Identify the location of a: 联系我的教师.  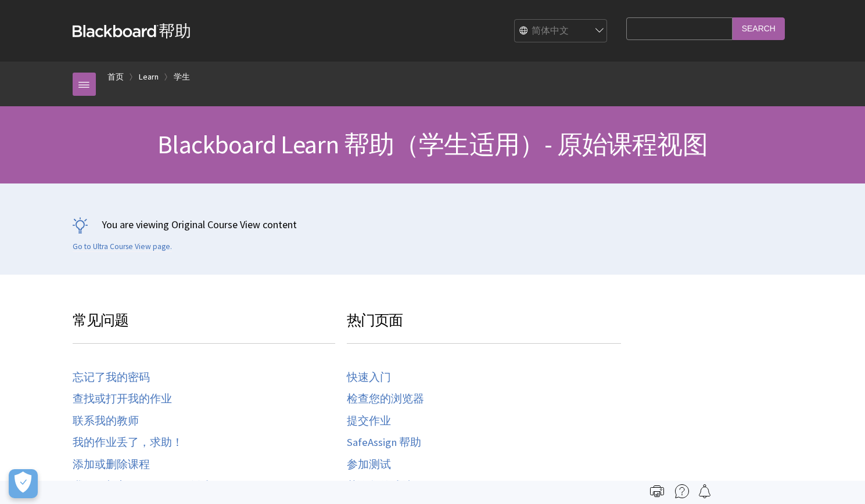
(106, 422).